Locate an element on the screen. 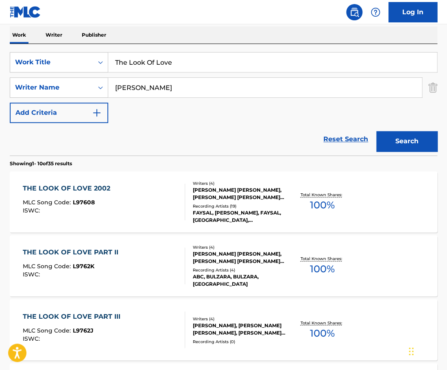 The width and height of the screenshot is (447, 370). a: Public Search is located at coordinates (354, 12).